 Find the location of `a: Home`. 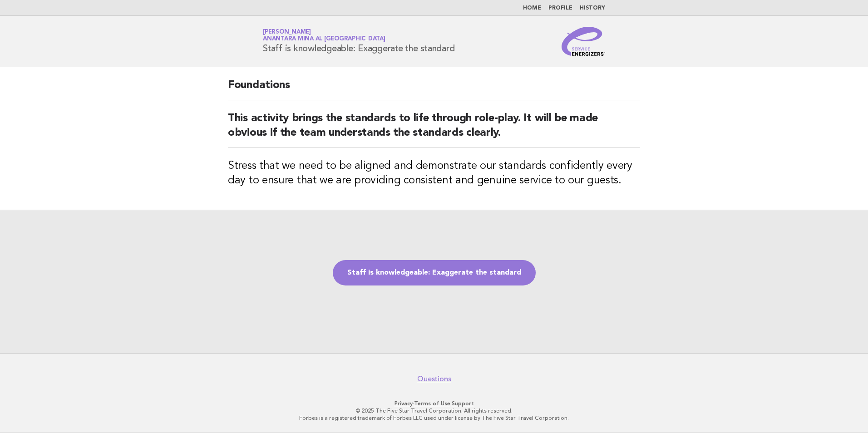

a: Home is located at coordinates (532, 8).